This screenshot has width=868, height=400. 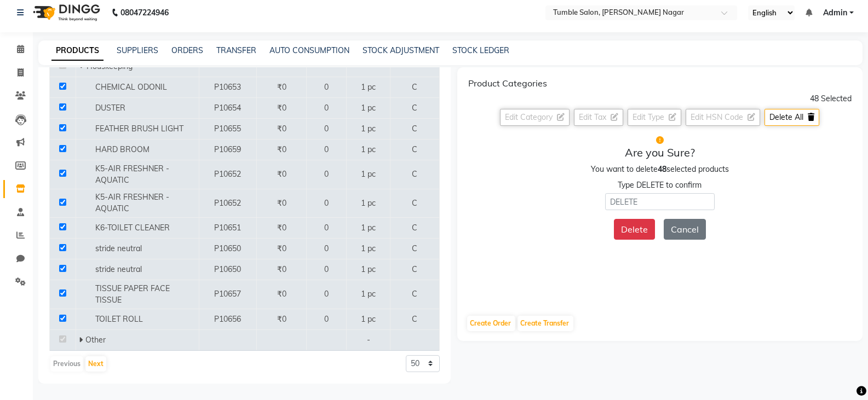 What do you see at coordinates (309, 50) in the screenshot?
I see `a: AUTO CONSUMPTION` at bounding box center [309, 50].